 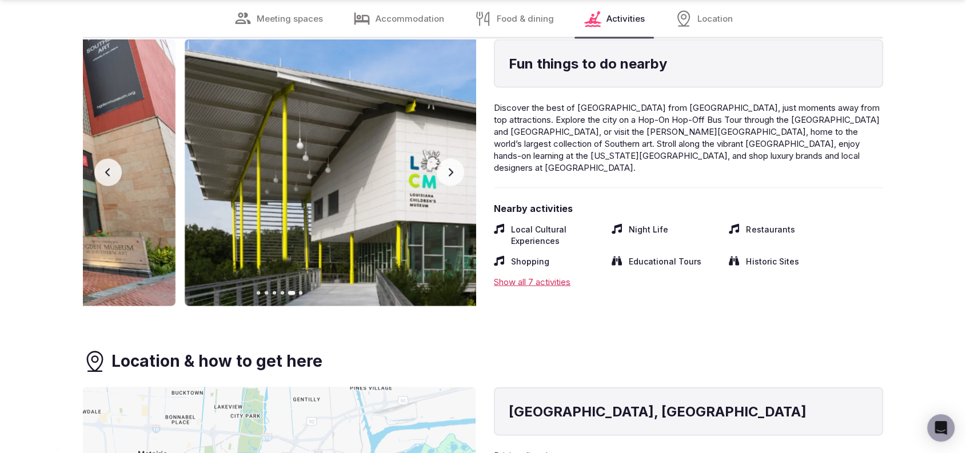 I want to click on span: Activities, so click(x=625, y=18).